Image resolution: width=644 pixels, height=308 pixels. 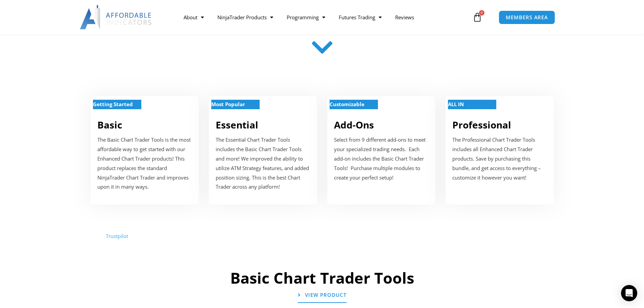 What do you see at coordinates (455, 104) in the screenshot?
I see `strong: ALL IN` at bounding box center [455, 104].